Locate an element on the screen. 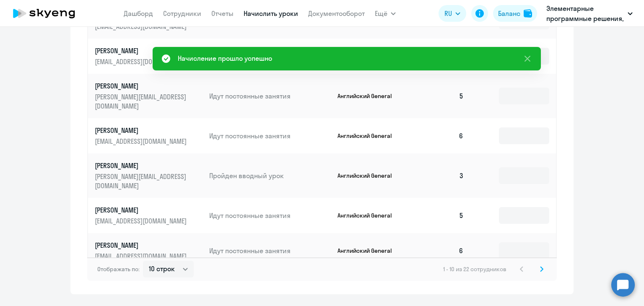 This screenshot has width=644, height=306. a: Дашборд is located at coordinates (138, 13).